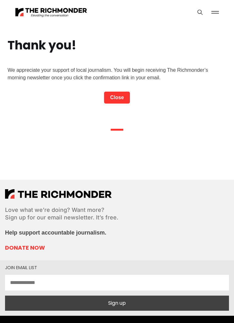 The width and height of the screenshot is (234, 323). What do you see at coordinates (117, 74) in the screenshot?
I see `p: We appreciate your support of local journalism. You will begin receiving The Richmonder’s morning...` at bounding box center [117, 74].